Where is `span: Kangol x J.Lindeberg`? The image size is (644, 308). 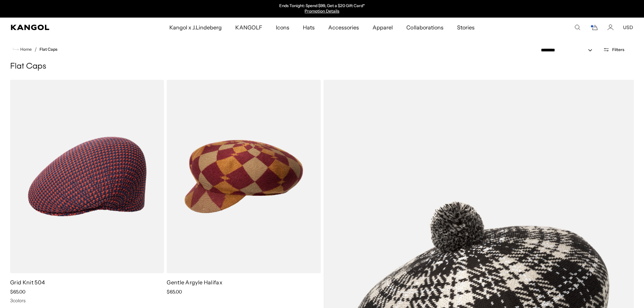
span: Kangol x J.Lindeberg is located at coordinates (196, 28).